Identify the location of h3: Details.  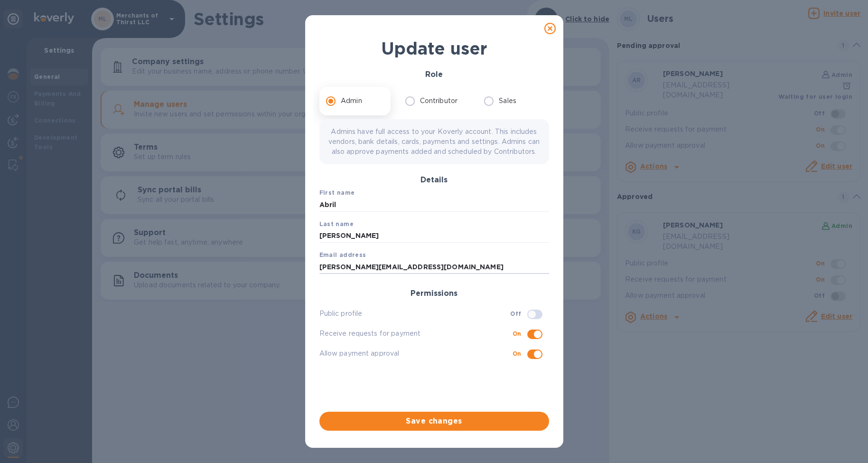
(434, 180).